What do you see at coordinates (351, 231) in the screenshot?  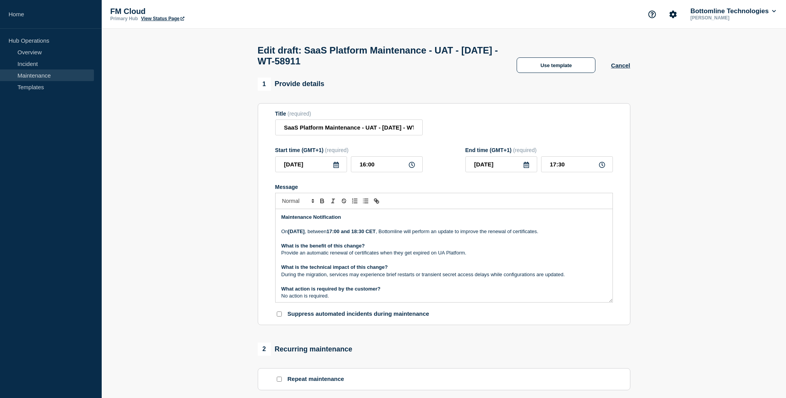 I see `strong: 17:00 and 18:30 CET` at bounding box center [351, 231].